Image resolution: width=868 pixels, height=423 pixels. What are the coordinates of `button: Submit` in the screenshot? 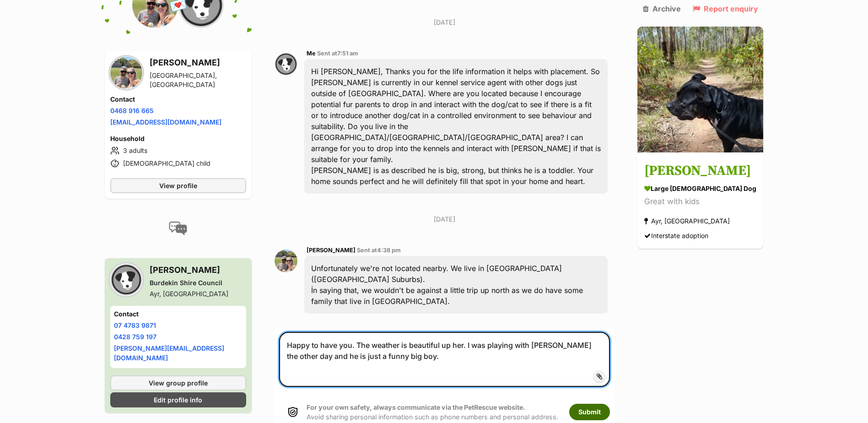 It's located at (589, 412).